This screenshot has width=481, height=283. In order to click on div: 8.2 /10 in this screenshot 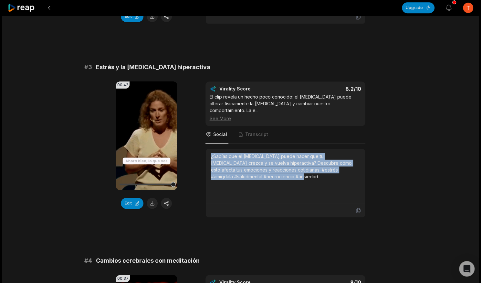, I will do `click(326, 89)`.